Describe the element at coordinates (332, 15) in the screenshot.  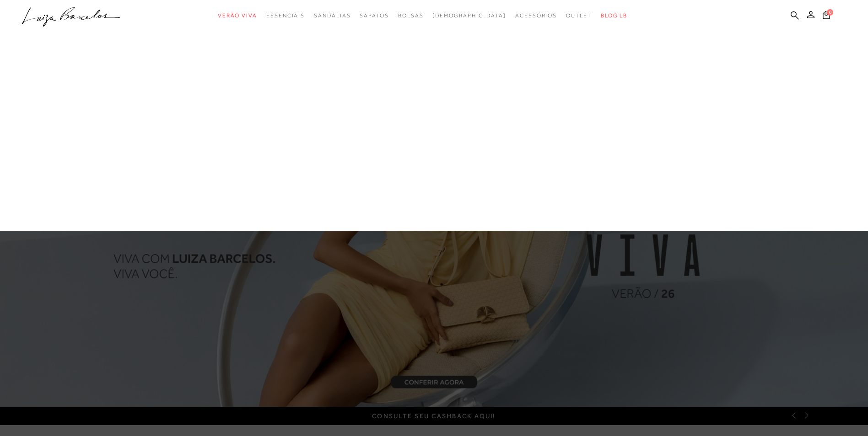
I see `span: Sandálias` at that location.